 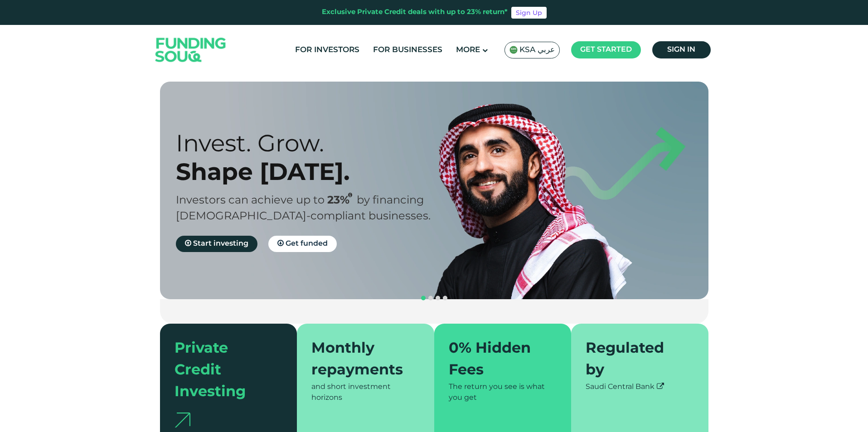 I want to click on a: Sign in, so click(x=681, y=50).